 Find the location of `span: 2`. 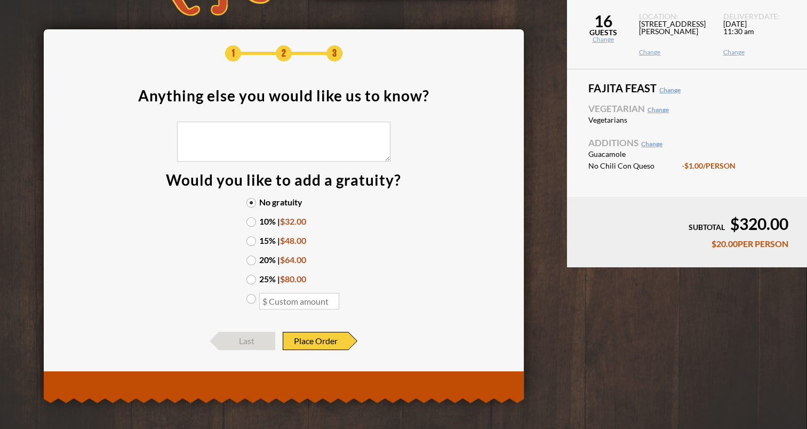

span: 2 is located at coordinates (284, 53).